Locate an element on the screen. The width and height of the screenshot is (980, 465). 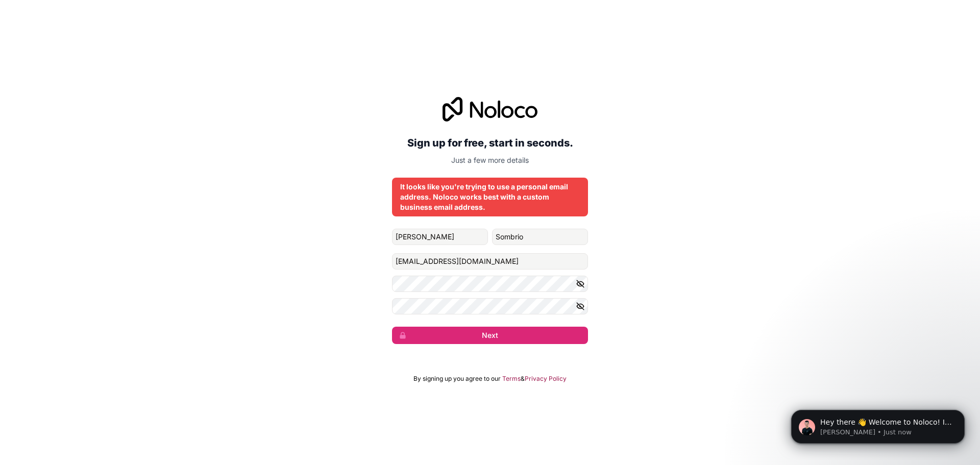
p: Hey there 👋 Welcome to Noloco! If you have any questions, just reply to this message. [GEOGRAPHIC... is located at coordinates (110, 34).